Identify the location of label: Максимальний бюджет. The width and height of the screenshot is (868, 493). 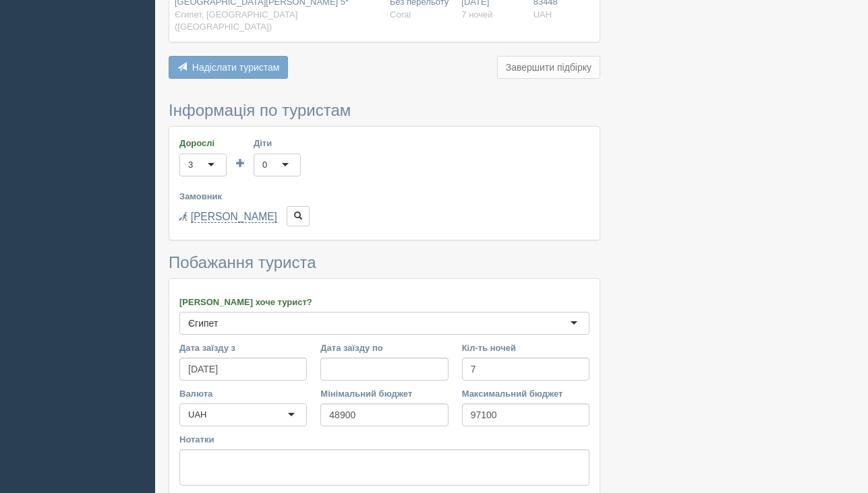
(525, 393).